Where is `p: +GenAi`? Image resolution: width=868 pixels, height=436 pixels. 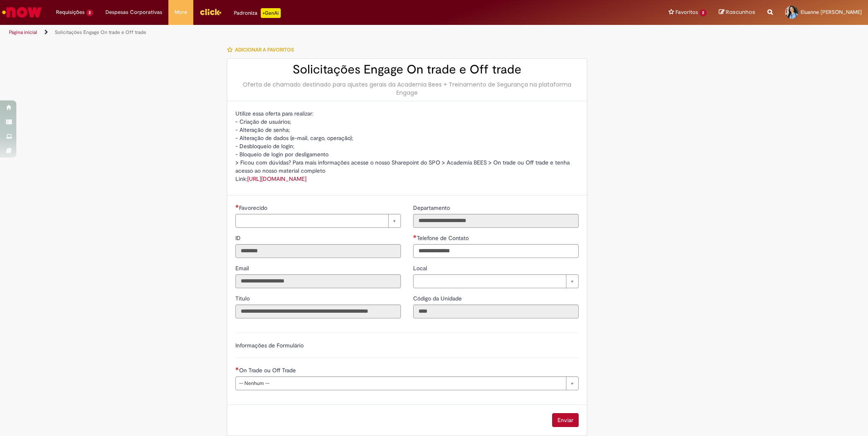 p: +GenAi is located at coordinates (270, 13).